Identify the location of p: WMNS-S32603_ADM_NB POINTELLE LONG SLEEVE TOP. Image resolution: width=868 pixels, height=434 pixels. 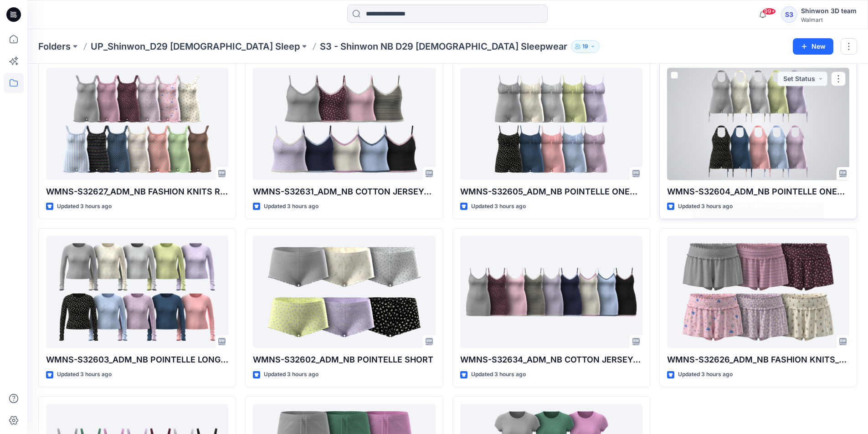
(137, 360).